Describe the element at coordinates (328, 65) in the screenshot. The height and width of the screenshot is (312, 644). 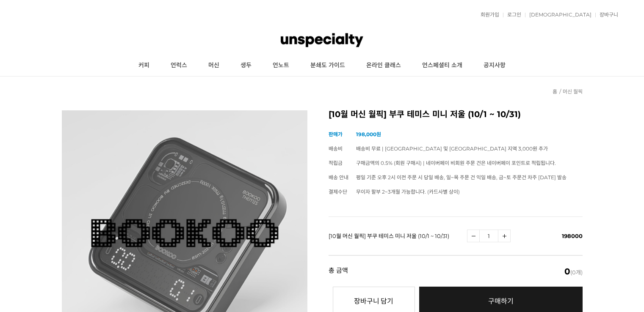
I see `a: 분쇄도 가이드` at that location.